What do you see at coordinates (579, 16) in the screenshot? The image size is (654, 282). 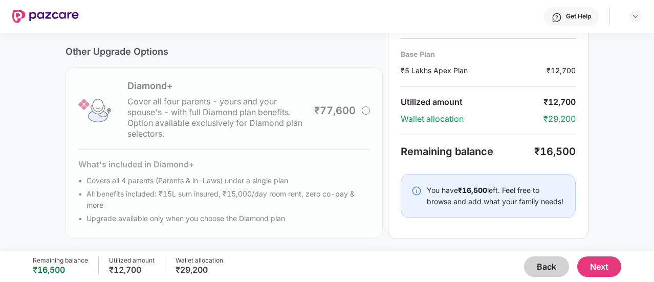 I see `div: Get Help` at bounding box center [579, 16].